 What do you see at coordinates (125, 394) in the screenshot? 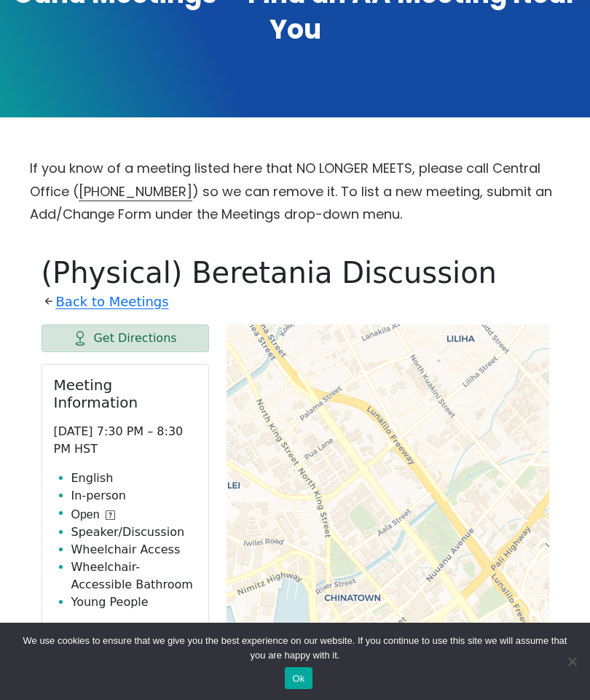
I see `h2: Meeting Information` at bounding box center [125, 394].